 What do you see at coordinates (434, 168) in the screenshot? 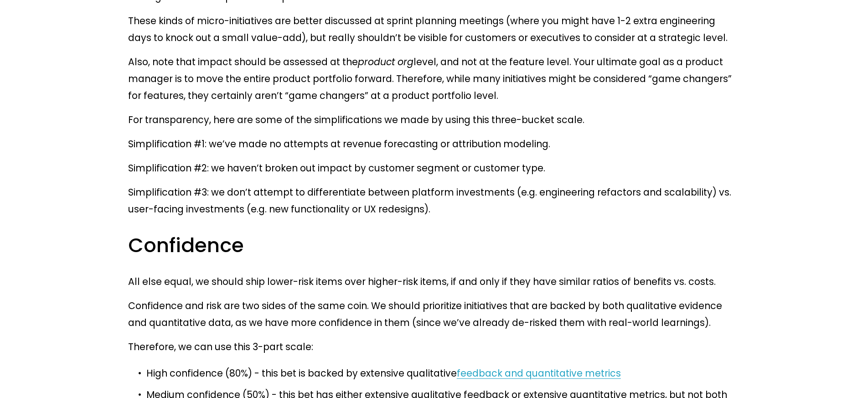
I see `p: Simplification #2: we haven’t broken out impact by customer segment or customer type.` at bounding box center [434, 168].